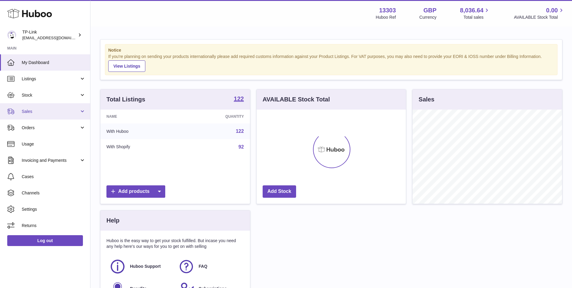  I want to click on div: If you're planning on sending your products internationally please add required customs informati..., so click(331, 63).